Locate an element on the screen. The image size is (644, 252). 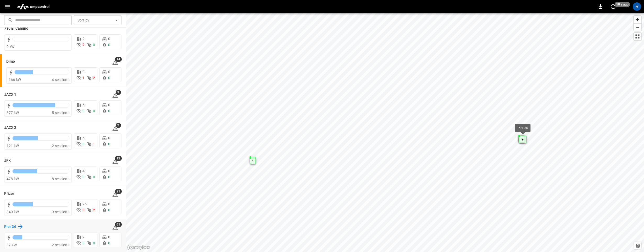
img: ampcontrol.io logo is located at coordinates (33, 7).